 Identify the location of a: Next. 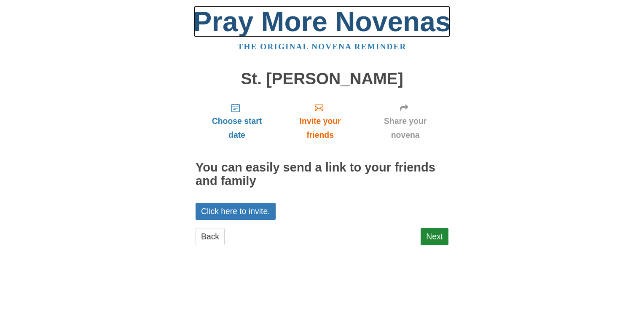
(435, 236).